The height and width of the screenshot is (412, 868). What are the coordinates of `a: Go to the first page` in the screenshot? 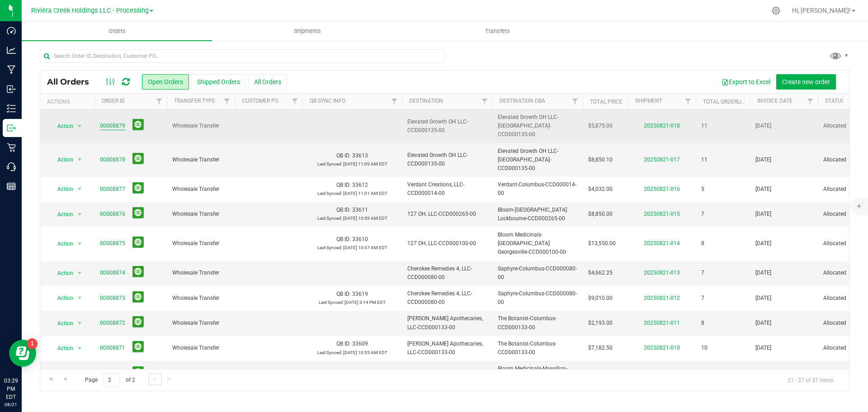 It's located at (51, 379).